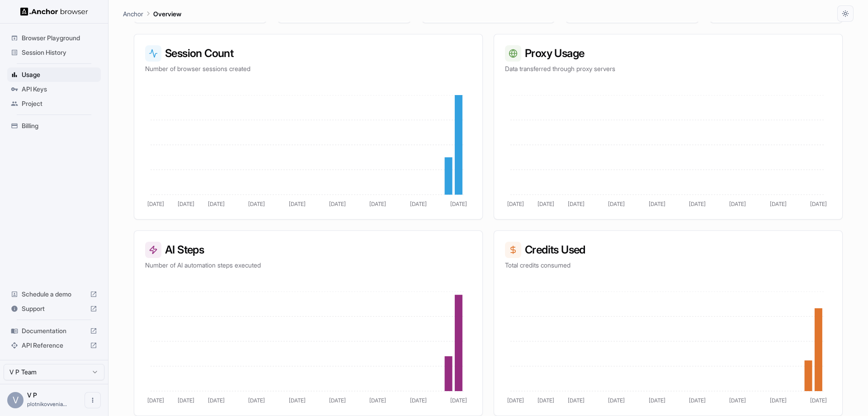 The height and width of the screenshot is (416, 868). What do you see at coordinates (168, 14) in the screenshot?
I see `p: Overview` at bounding box center [168, 14].